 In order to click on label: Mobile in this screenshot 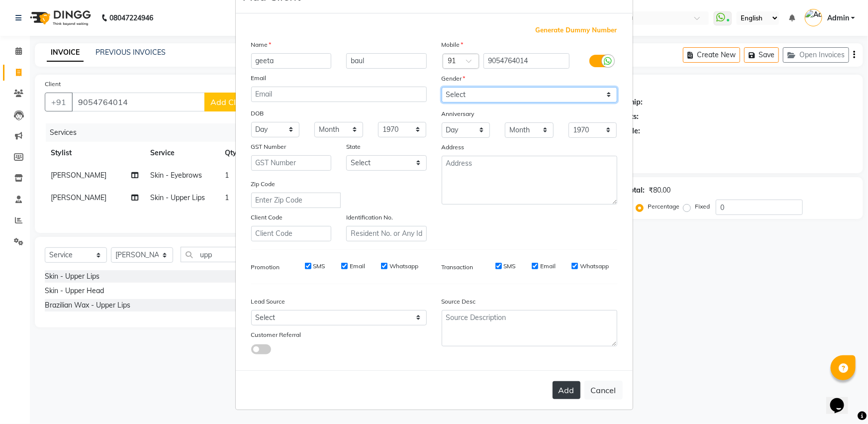, I will do `click(452, 45)`.